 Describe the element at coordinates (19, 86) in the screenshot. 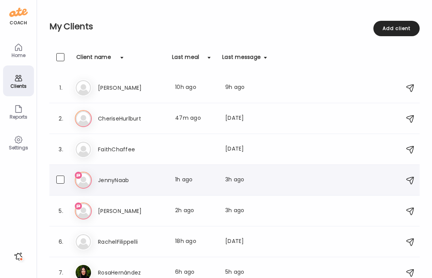

I see `div: Clients` at that location.